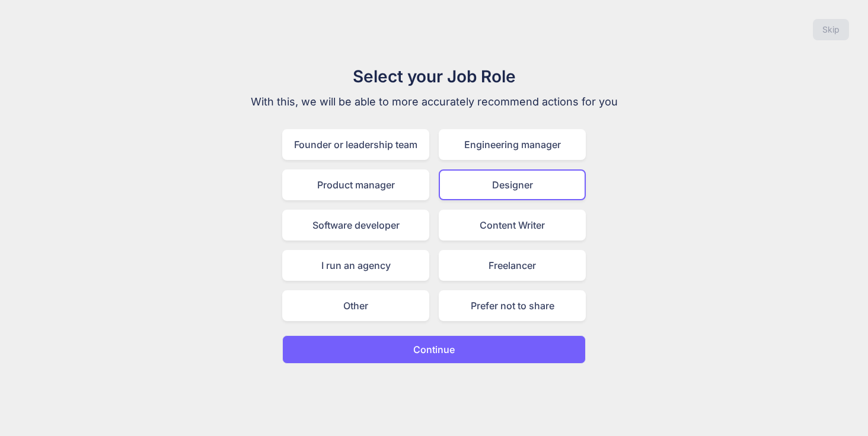  What do you see at coordinates (513, 225) in the screenshot?
I see `div: Content Writer` at bounding box center [513, 225].